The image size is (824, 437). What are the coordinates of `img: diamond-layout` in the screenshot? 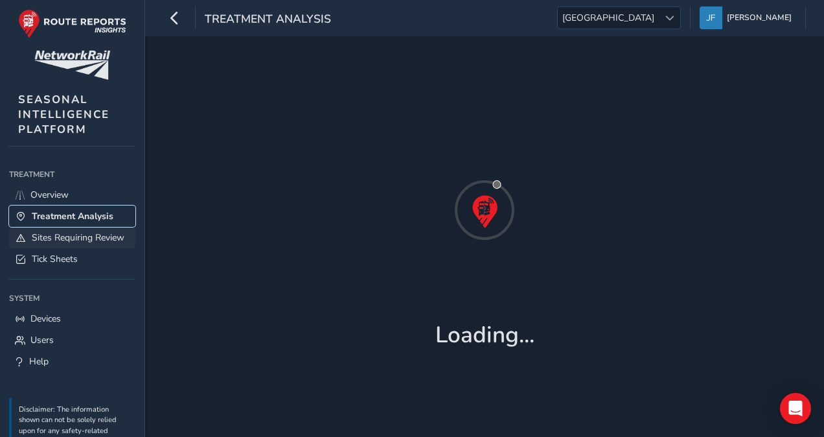 It's located at (711, 17).